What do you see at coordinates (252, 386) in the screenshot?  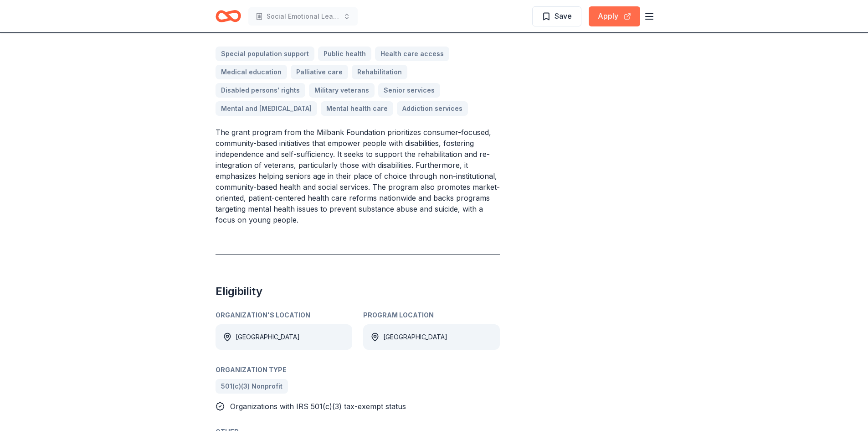 I see `span: 501(c)(3) Nonprofit` at bounding box center [252, 386].